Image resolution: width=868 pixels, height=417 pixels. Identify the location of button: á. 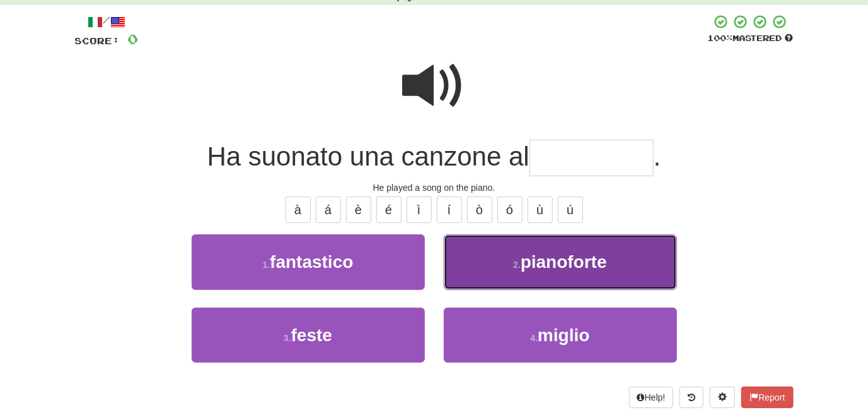
(329, 210).